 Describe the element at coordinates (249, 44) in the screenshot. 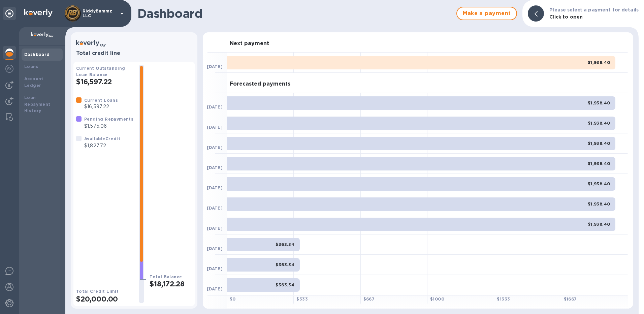

I see `h3: Next payment` at that location.